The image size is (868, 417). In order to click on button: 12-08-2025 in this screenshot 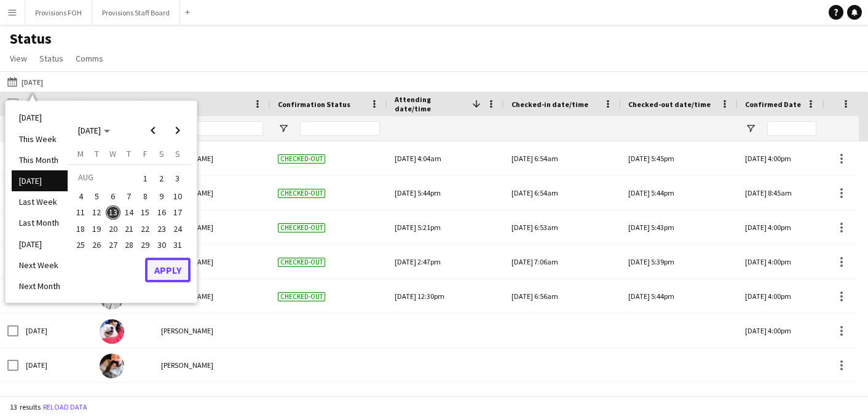, I will do `click(96, 212)`.